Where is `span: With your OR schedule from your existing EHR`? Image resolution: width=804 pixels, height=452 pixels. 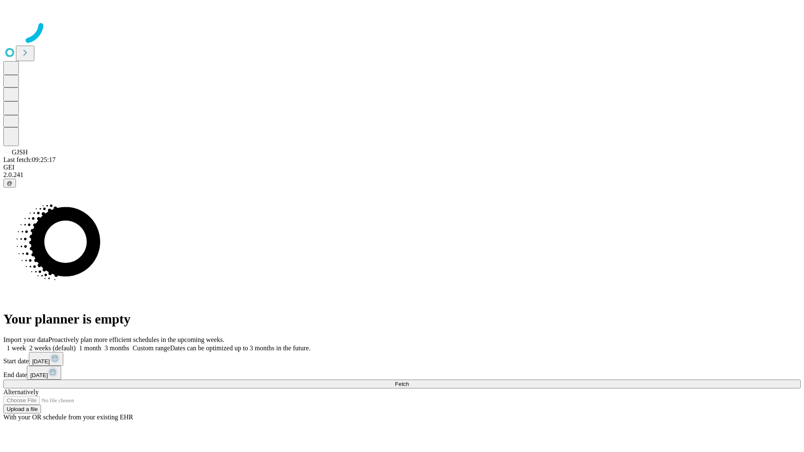 span: With your OR schedule from your existing EHR is located at coordinates (68, 417).